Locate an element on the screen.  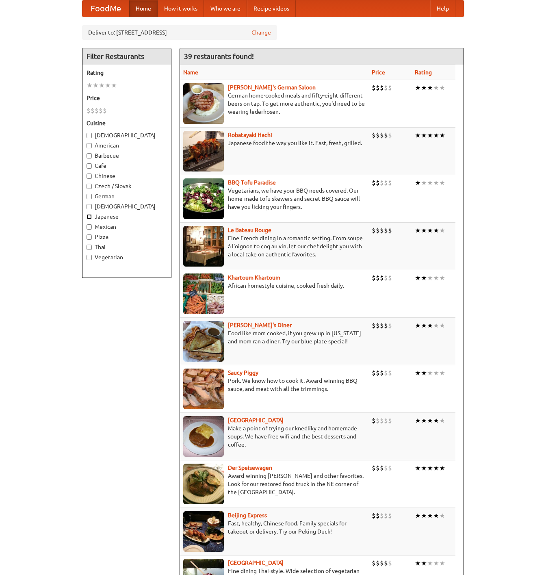
img: tofuparadise.jpg is located at coordinates (204, 199).